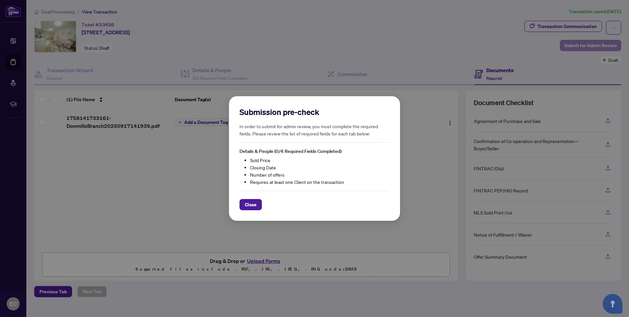 The image size is (629, 317). I want to click on li: Sold Price, so click(320, 160).